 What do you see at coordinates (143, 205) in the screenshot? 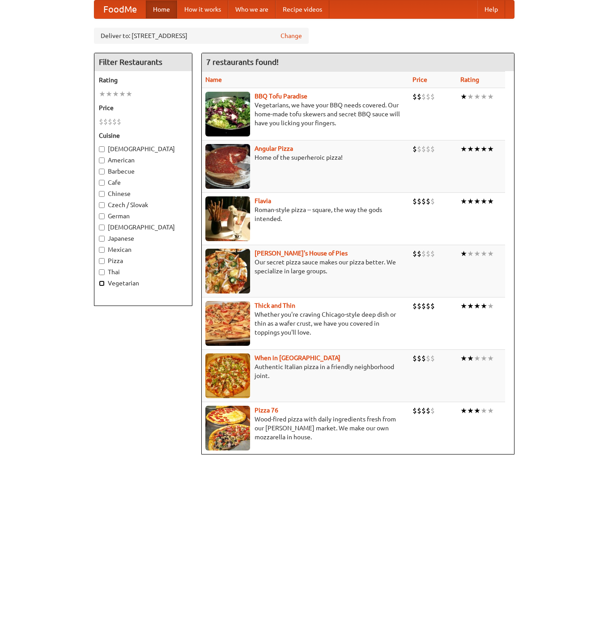
I see `label: Czech / Slovak` at bounding box center [143, 205].